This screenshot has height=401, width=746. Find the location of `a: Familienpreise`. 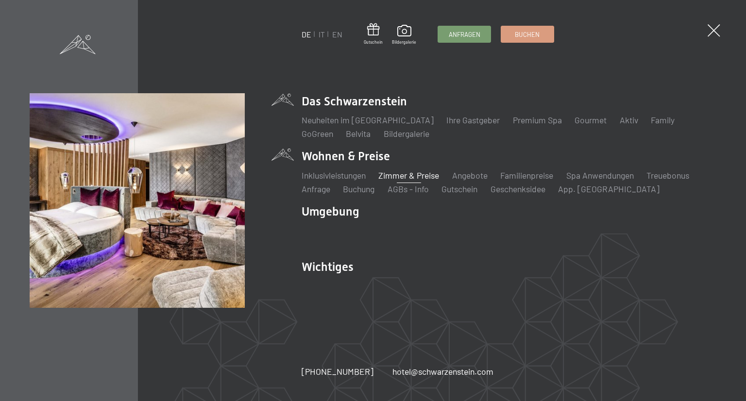

a: Familienpreise is located at coordinates (526, 175).